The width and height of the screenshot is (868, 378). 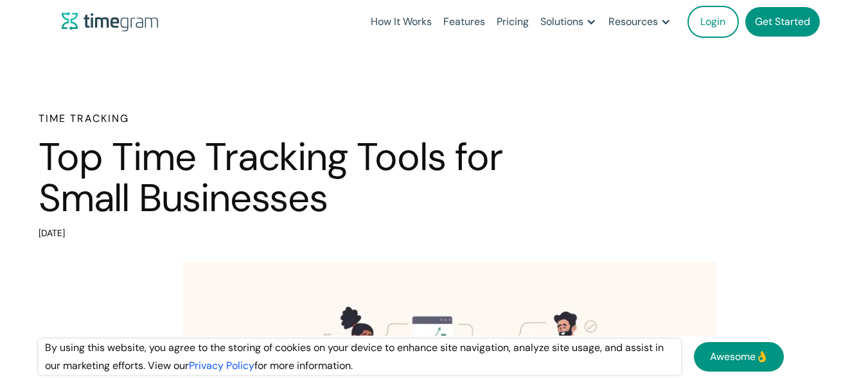 What do you see at coordinates (222, 365) in the screenshot?
I see `a: Privacy Policy` at bounding box center [222, 365].